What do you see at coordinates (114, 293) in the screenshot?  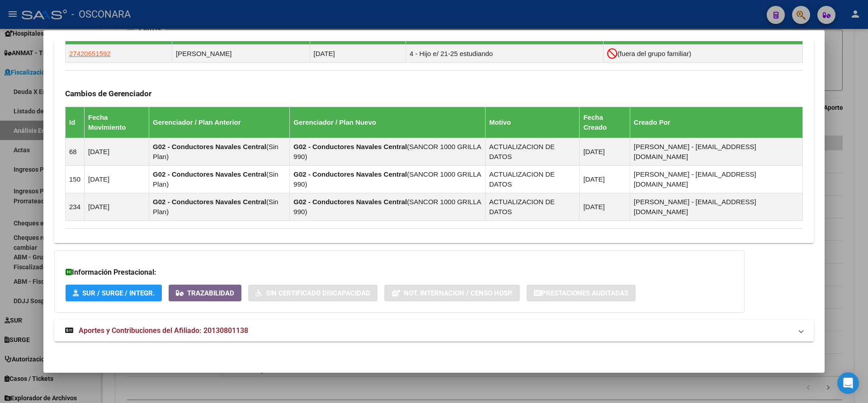 I see `button: SUR / SURGE / INTEGR.` at bounding box center [114, 293].